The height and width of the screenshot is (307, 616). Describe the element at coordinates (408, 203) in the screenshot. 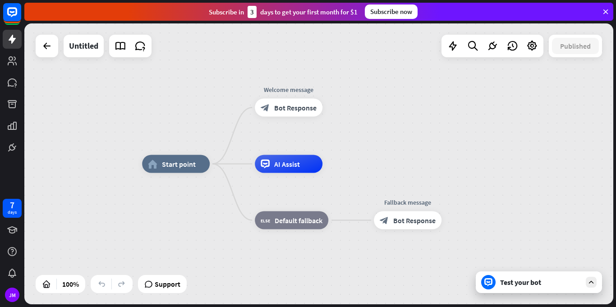

I see `div: Fallback message` at that location.